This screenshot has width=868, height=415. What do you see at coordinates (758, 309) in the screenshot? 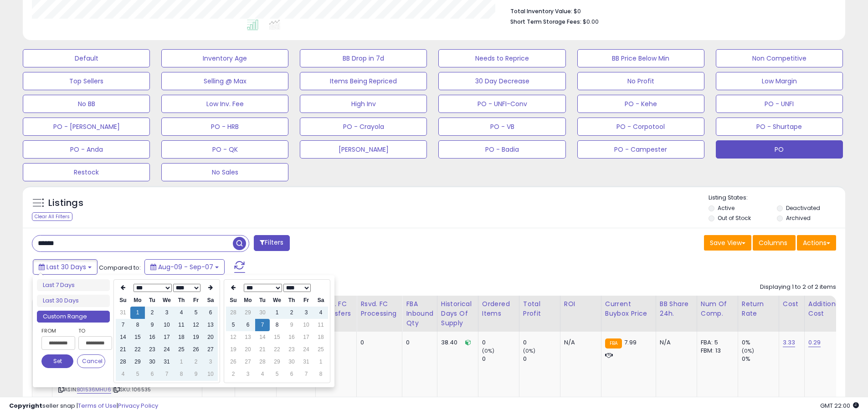
I see `div: Return Rate` at bounding box center [758, 309].